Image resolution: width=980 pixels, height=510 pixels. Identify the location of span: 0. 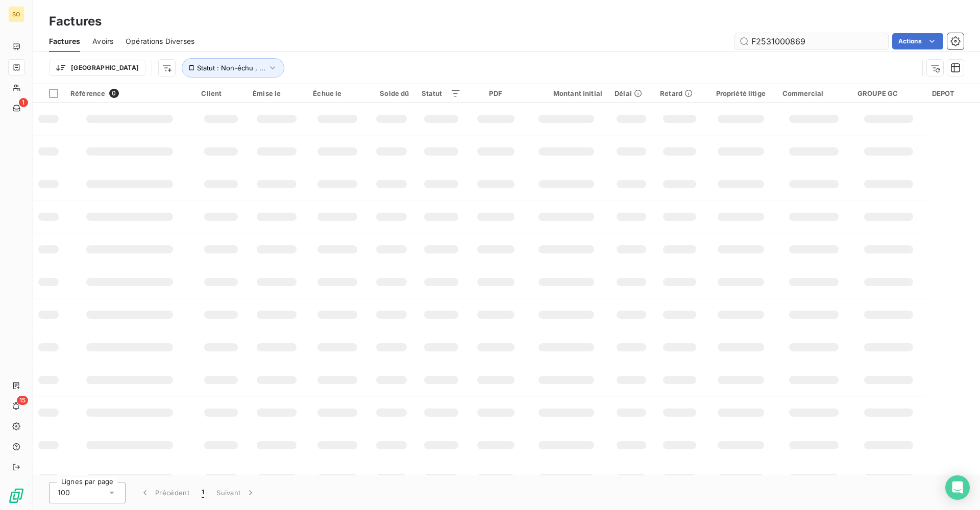
(114, 93).